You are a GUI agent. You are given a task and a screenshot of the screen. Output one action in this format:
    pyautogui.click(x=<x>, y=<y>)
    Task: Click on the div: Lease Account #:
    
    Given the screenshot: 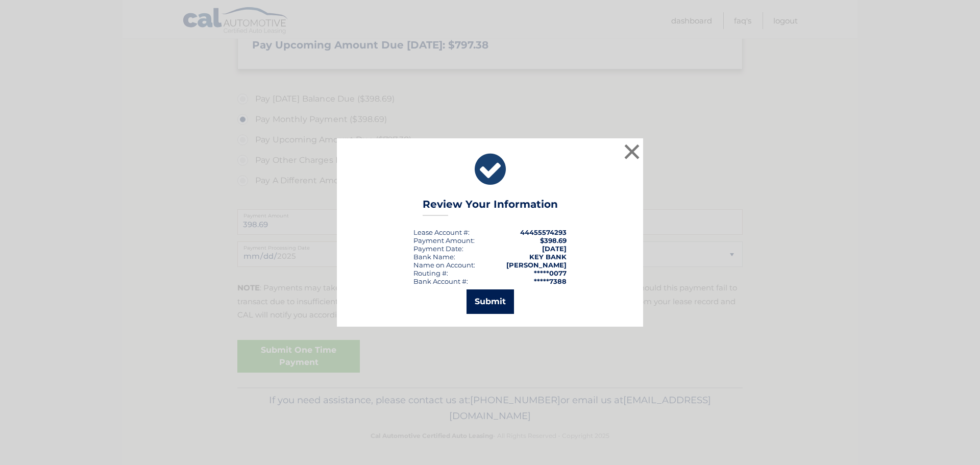 What is the action you would take?
    pyautogui.click(x=441, y=232)
    